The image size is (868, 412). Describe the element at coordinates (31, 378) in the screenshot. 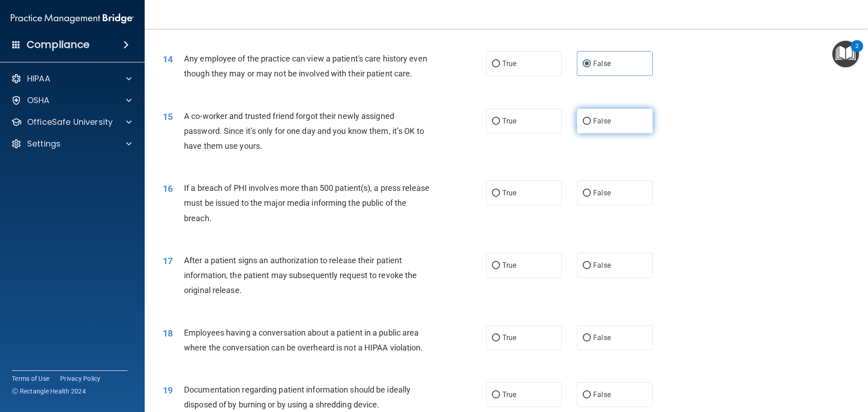

I see `a: Terms of Use` at that location.